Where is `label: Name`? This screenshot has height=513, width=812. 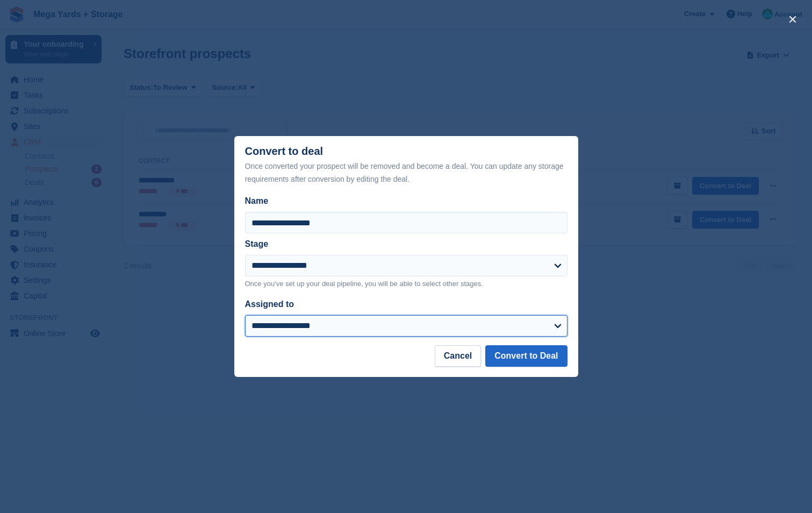 label: Name is located at coordinates (406, 201).